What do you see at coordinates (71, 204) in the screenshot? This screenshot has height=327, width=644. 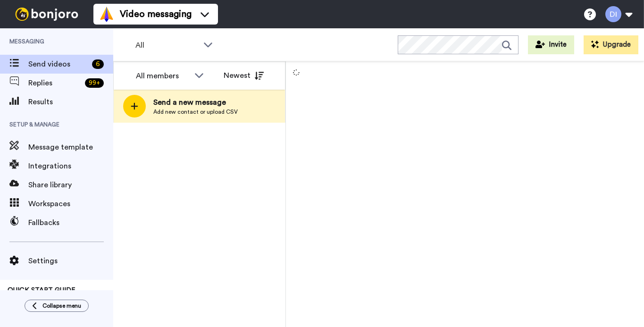 I see `span: Workspaces` at bounding box center [71, 204].